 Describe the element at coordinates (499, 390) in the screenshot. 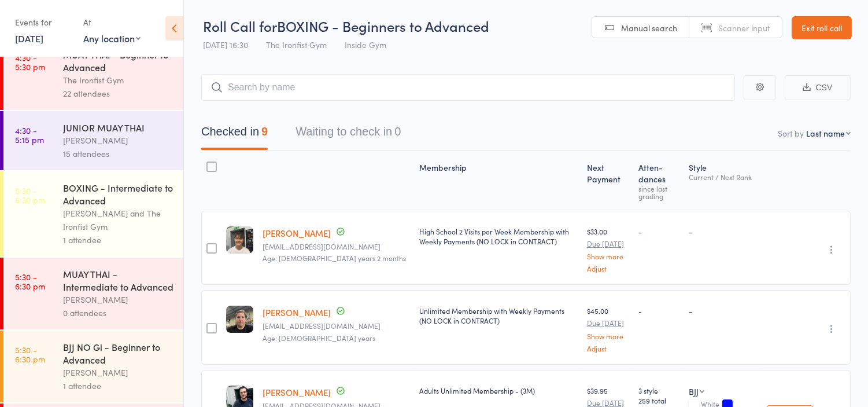

I see `div: Adults Unlimited Membership - (3M)` at that location.